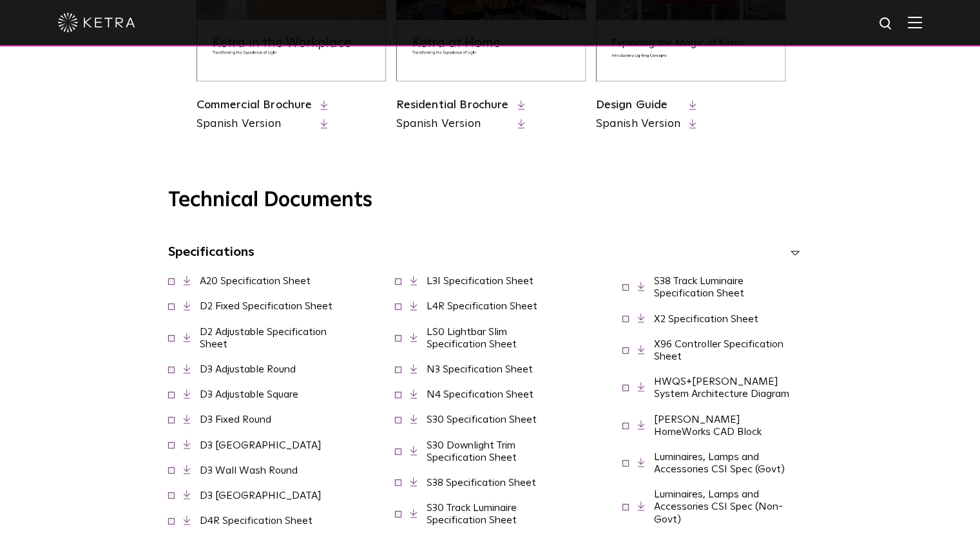  What do you see at coordinates (472, 513) in the screenshot?
I see `a: S30 Track Luminaire Specification Sheet` at bounding box center [472, 513].